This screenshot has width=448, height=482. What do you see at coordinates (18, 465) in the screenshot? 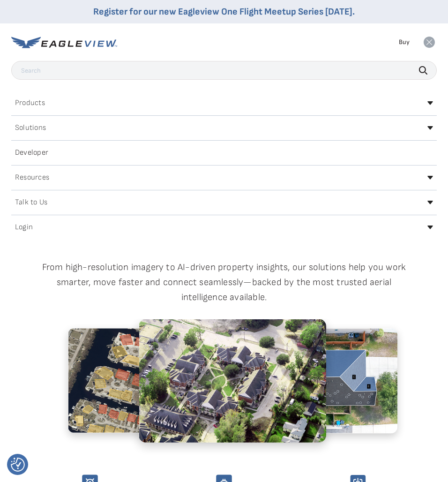
I see `button: Consent Preferences` at bounding box center [18, 465].